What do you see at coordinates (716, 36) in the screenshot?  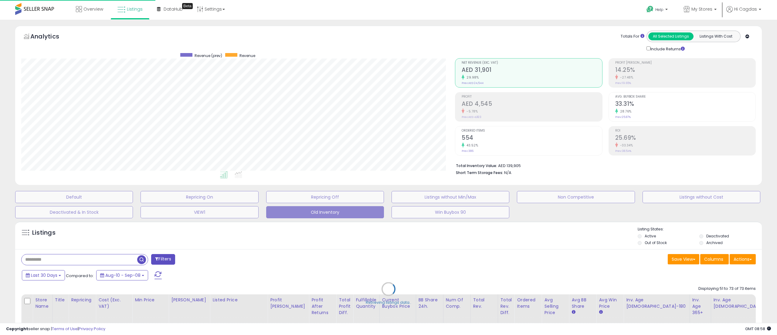 I see `button: Listings With Cost` at bounding box center [716, 36].